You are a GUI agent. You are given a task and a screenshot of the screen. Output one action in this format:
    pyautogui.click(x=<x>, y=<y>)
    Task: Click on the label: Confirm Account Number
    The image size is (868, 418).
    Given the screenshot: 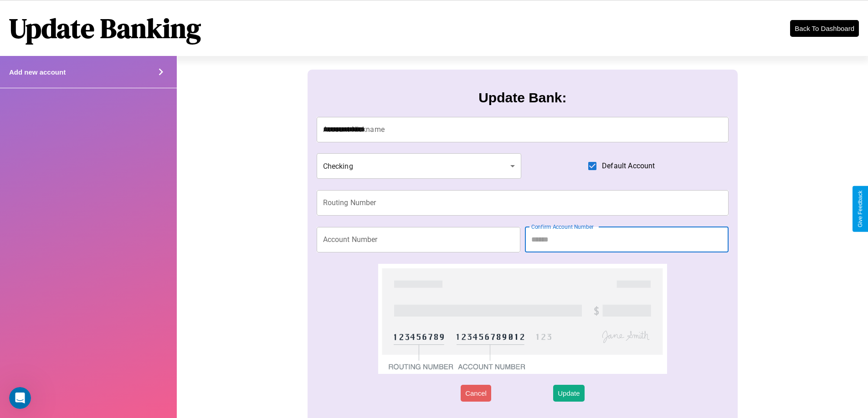 What is the action you would take?
    pyautogui.click(x=562, y=227)
    